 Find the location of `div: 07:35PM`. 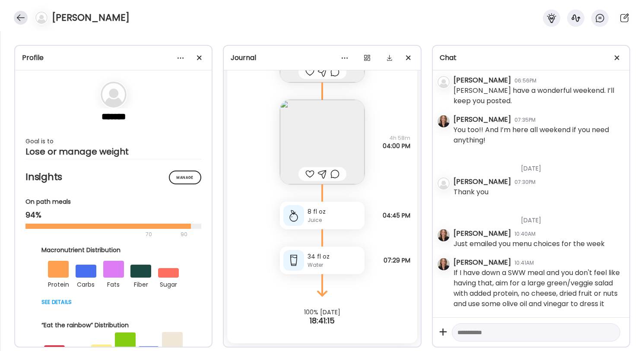

div: 07:35PM is located at coordinates (524, 120).